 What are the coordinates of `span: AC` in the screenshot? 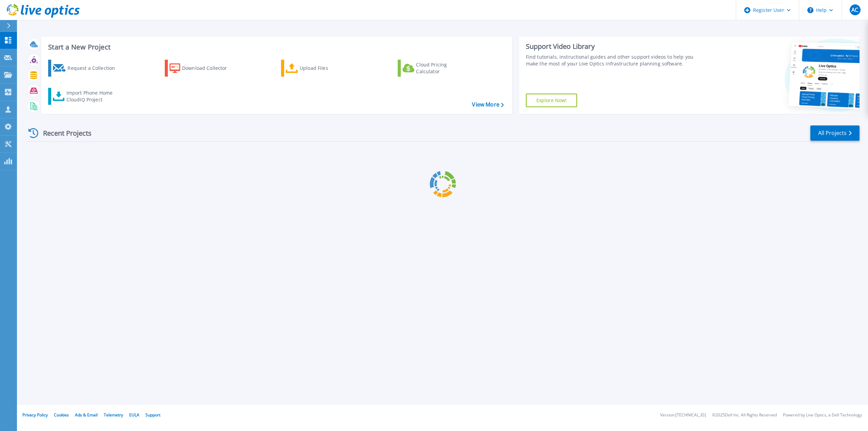 It's located at (855, 10).